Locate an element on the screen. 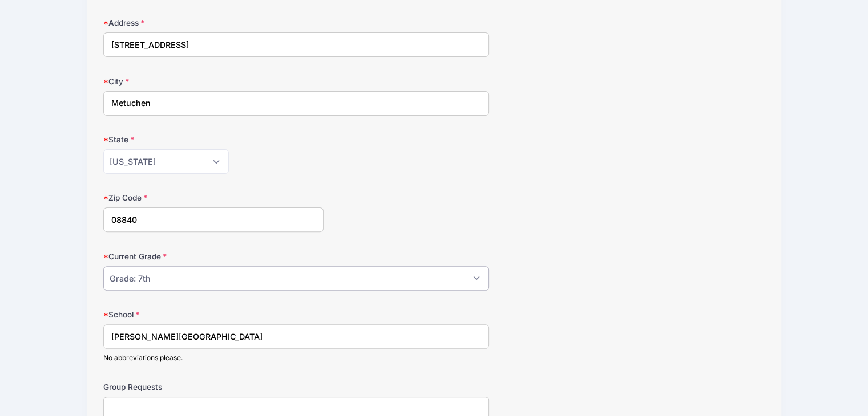 The height and width of the screenshot is (416, 868). label: City is located at coordinates (213, 81).